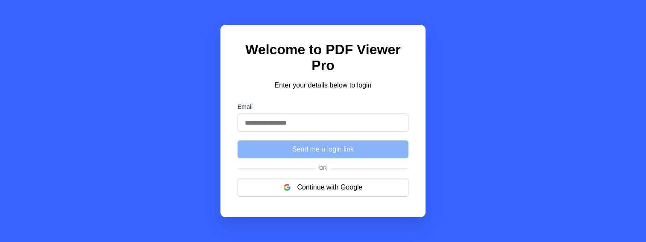 The image size is (646, 242). What do you see at coordinates (323, 58) in the screenshot?
I see `h1: Welcome to PDF Viewer Pro` at bounding box center [323, 58].